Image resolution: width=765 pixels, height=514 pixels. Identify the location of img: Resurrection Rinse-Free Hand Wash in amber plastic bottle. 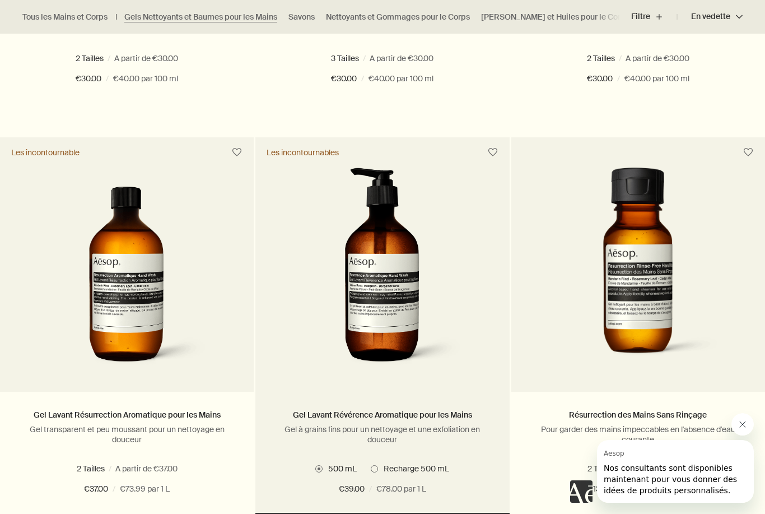
(638, 271).